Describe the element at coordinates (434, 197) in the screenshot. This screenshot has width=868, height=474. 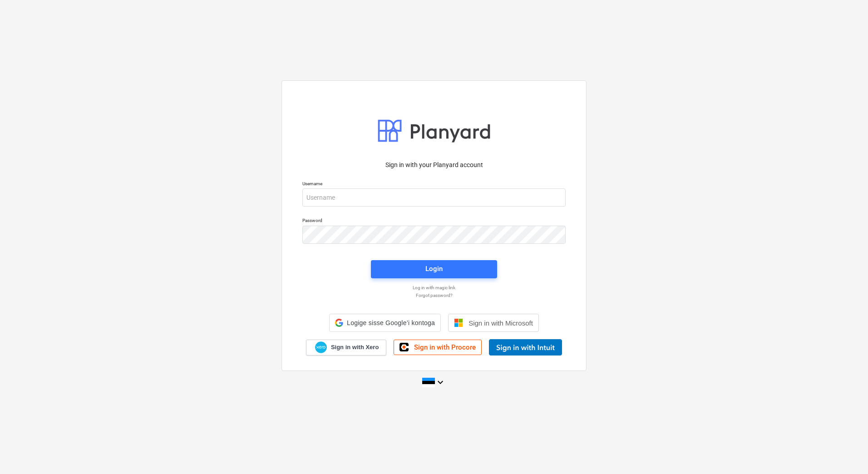
I see `input: Username` at that location.